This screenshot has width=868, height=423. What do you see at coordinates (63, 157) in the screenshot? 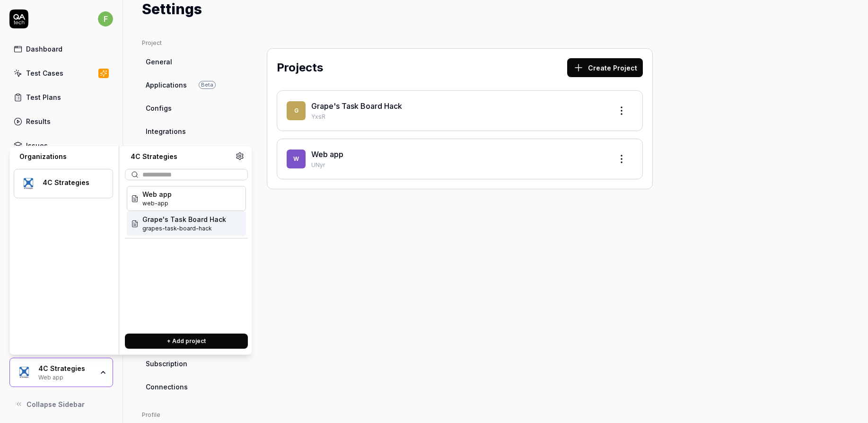
I see `div: Organizations` at bounding box center [63, 157].